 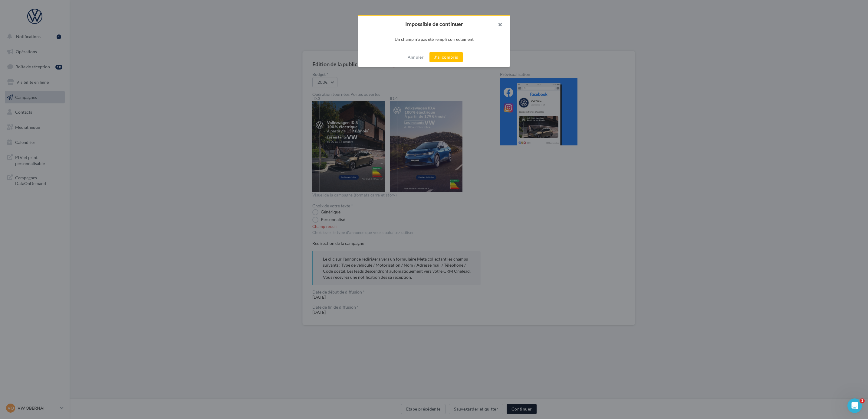 What do you see at coordinates (434, 39) in the screenshot?
I see `div: Un champ n'a pas été rempli correctement` at bounding box center [434, 39].